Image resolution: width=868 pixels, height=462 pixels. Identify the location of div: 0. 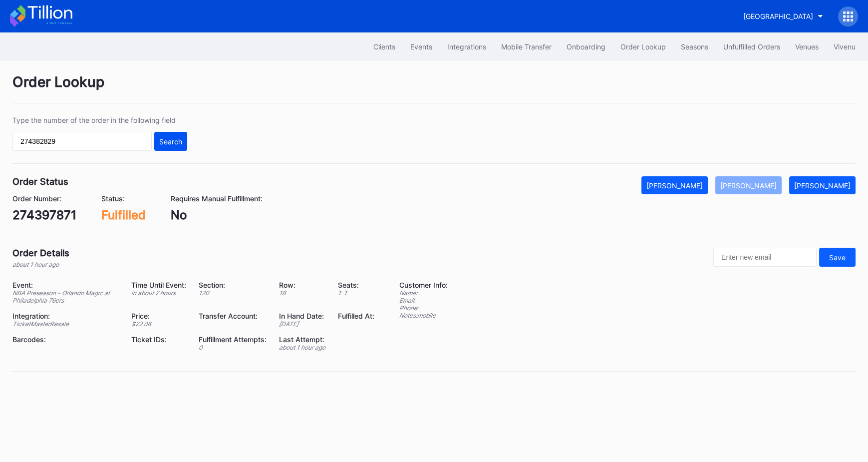
(233, 347).